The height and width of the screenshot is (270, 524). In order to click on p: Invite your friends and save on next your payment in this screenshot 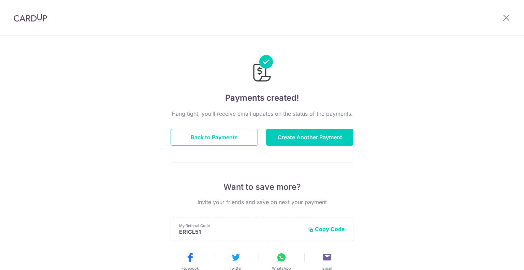, I will do `click(262, 202)`.